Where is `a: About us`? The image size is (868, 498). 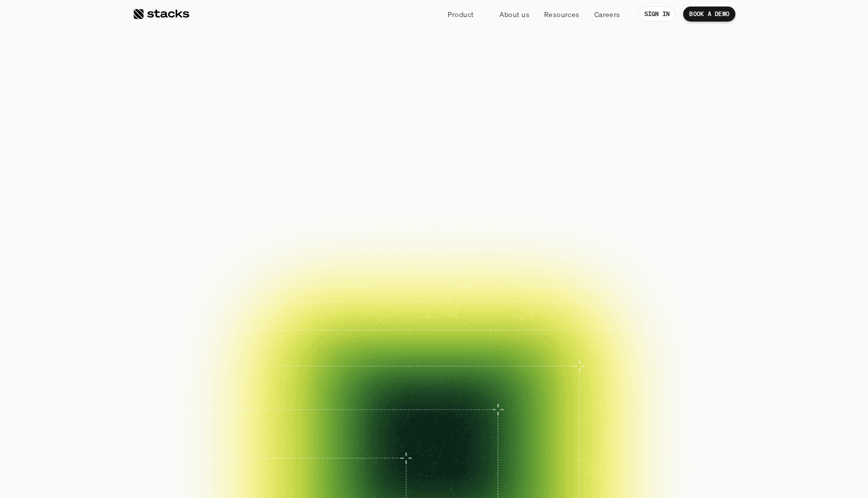
a: About us is located at coordinates (514, 14).